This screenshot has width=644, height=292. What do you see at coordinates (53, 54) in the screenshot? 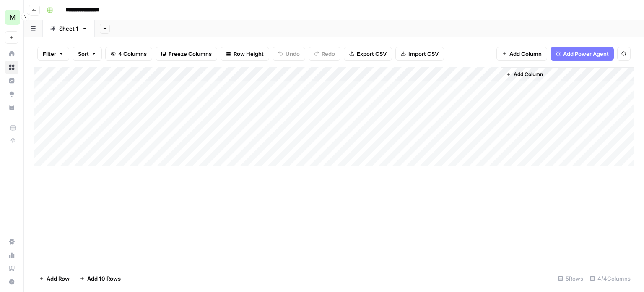
I see `button: Filter` at bounding box center [53, 54].